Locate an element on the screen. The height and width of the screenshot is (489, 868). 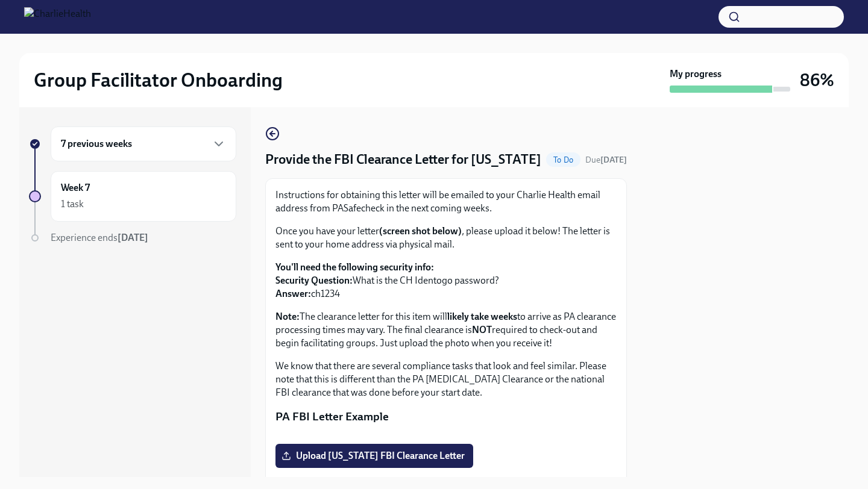
p: What is the CH Identogo password? ch1234 is located at coordinates (446, 281).